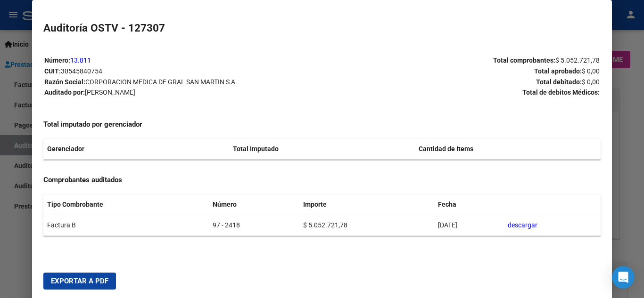 This screenshot has width=644, height=298. What do you see at coordinates (507, 149) in the screenshot?
I see `th: Cantidad de Items` at bounding box center [507, 149].